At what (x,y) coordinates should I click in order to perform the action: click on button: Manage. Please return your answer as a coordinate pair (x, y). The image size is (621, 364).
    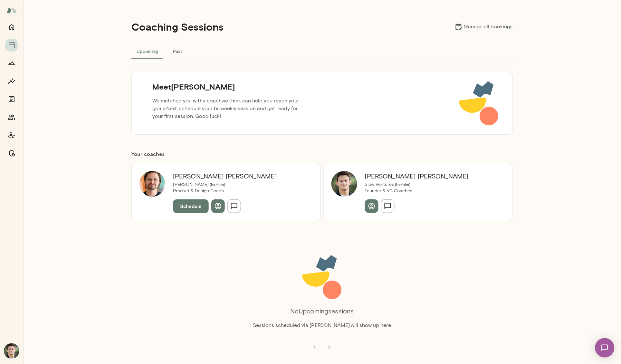
    Looking at the image, I should click on (12, 153).